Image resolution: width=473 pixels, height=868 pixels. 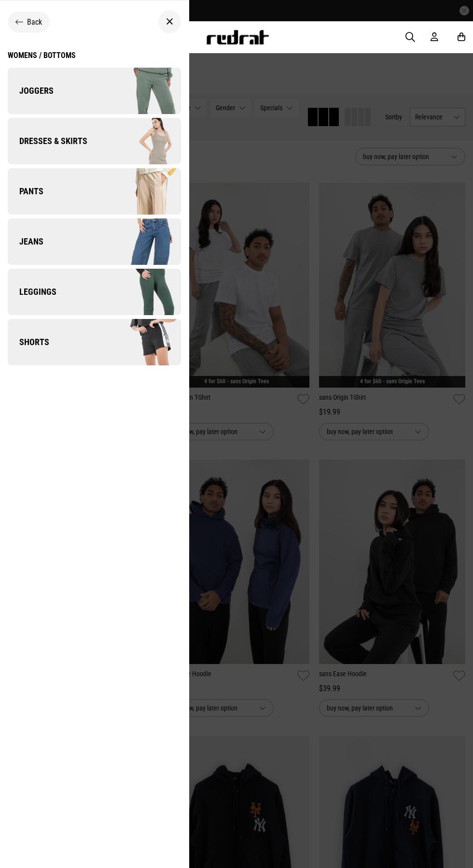 I want to click on span: Back, so click(x=34, y=22).